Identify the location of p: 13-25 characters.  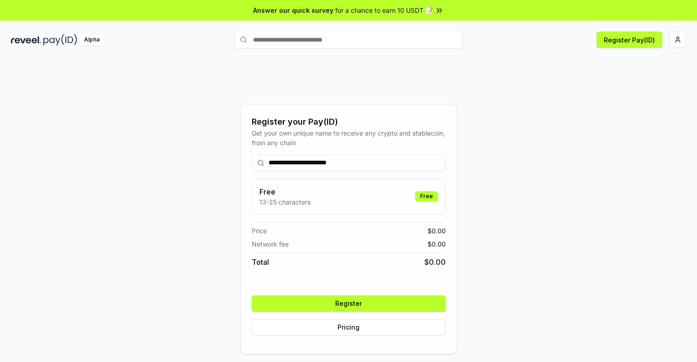
(285, 202).